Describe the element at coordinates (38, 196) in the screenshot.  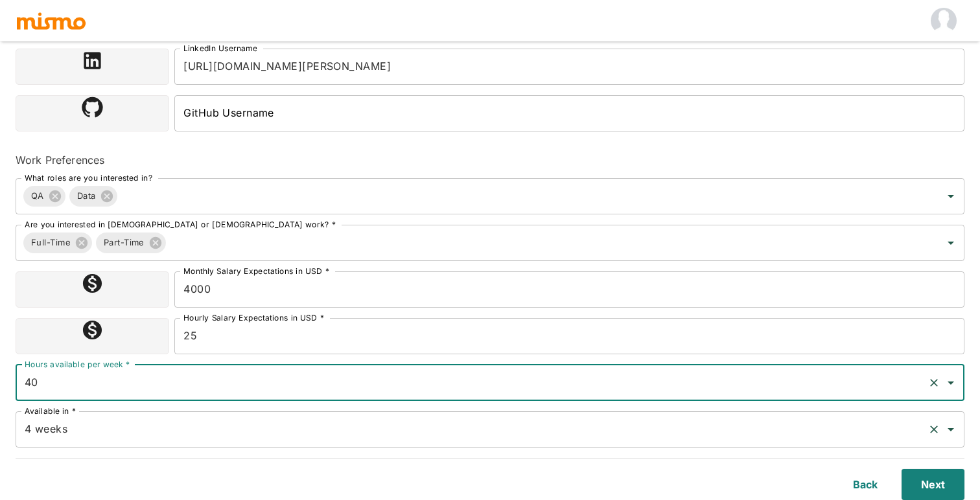
I see `span: QA` at that location.